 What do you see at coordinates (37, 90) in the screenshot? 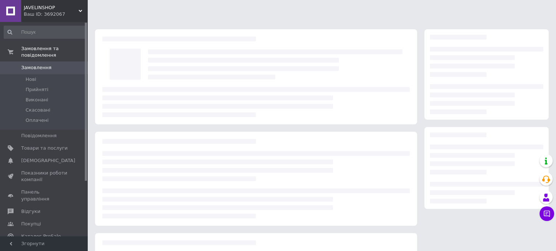
I see `span: Прийняті` at bounding box center [37, 90].